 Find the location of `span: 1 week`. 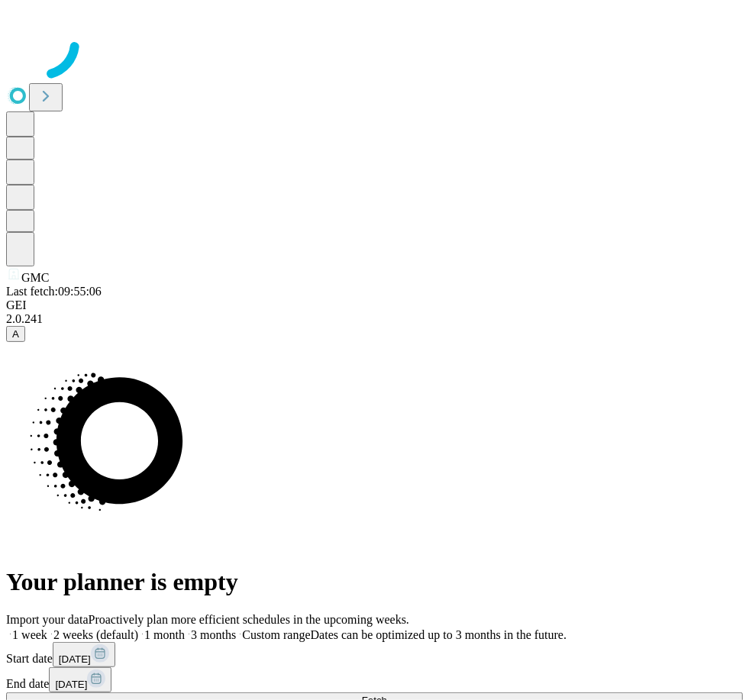

span: 1 week is located at coordinates (30, 635).